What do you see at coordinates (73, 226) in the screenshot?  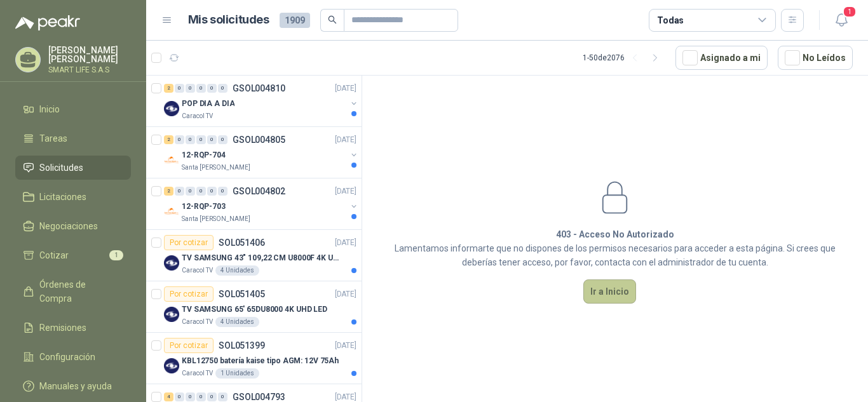 I see `a: Negociaciones` at bounding box center [73, 226].